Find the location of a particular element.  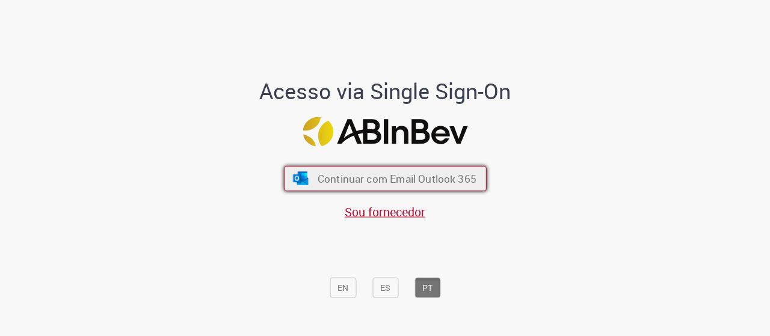

img: Logo ABInBev is located at coordinates (385, 132).